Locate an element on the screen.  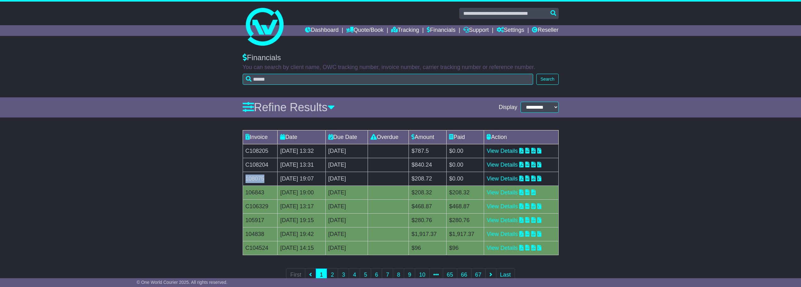
td: C108205 is located at coordinates (260, 151).